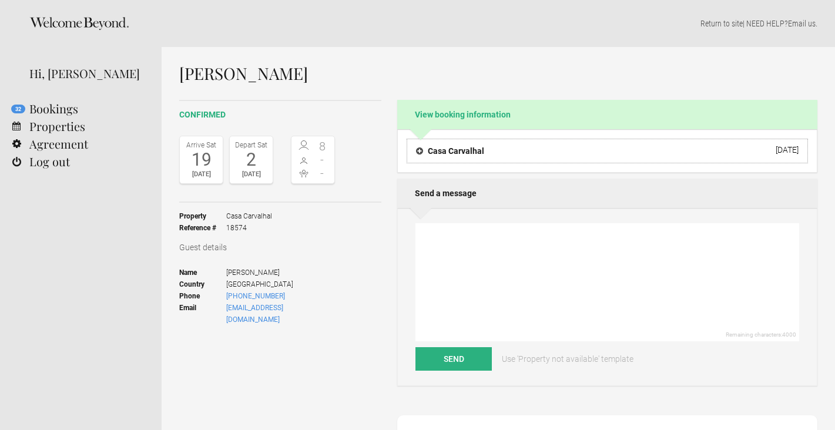 The width and height of the screenshot is (835, 430). Describe the element at coordinates (201, 145) in the screenshot. I see `div: Arrive Sat` at that location.